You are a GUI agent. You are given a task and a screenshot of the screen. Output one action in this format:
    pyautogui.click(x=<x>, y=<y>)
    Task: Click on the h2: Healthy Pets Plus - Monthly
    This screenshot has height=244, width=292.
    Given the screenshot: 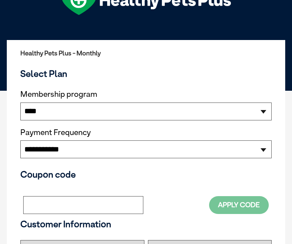 What is the action you would take?
    pyautogui.click(x=146, y=53)
    